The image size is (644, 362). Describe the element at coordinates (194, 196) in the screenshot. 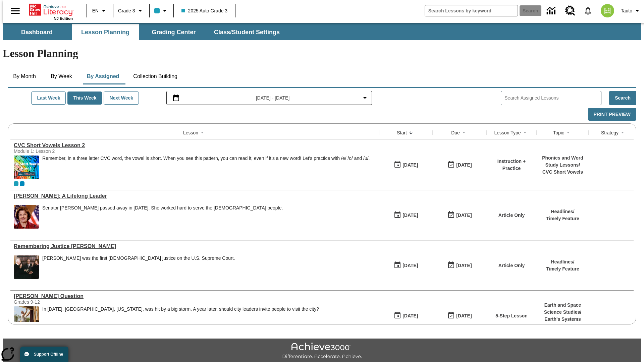

I see `div: Dianne Feinstein: A Lifelong Leader` at that location.